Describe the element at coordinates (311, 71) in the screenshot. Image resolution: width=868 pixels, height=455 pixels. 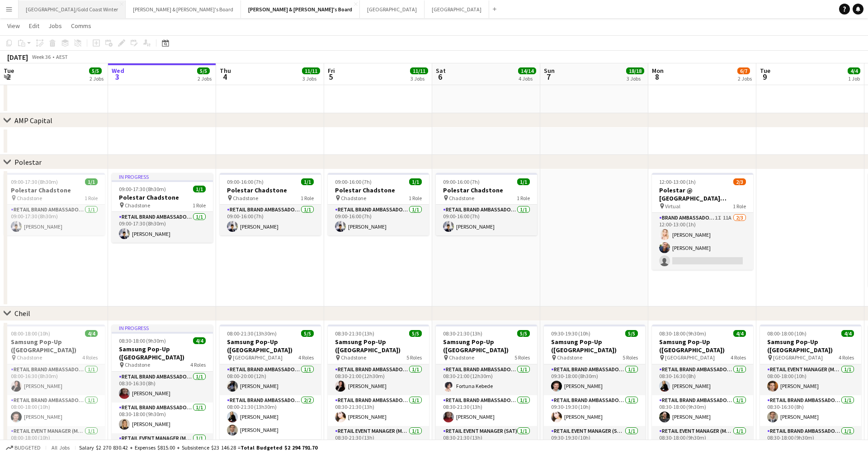
I see `span: 11/11` at that location.